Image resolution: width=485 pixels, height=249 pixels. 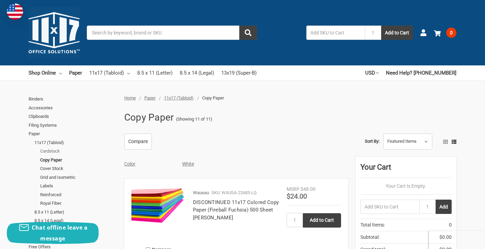 I want to click on a: Filing Systems, so click(x=73, y=125).